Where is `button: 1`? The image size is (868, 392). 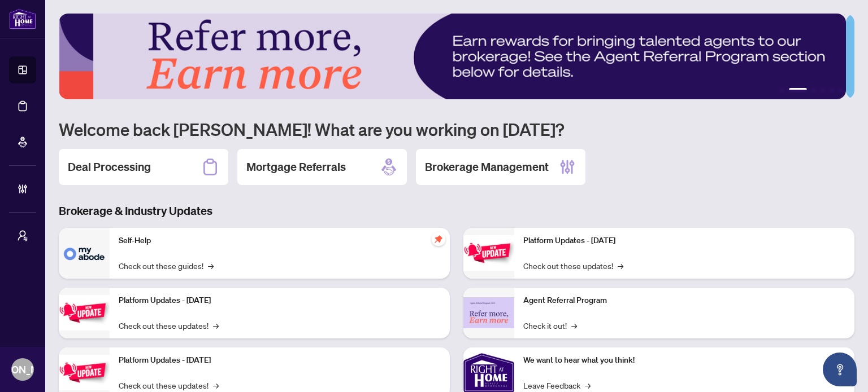 button: 1 is located at coordinates (782, 90).